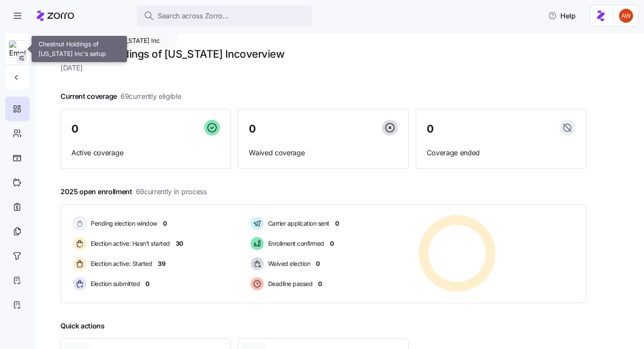 The image size is (644, 349). I want to click on span: 69 currently in process, so click(171, 192).